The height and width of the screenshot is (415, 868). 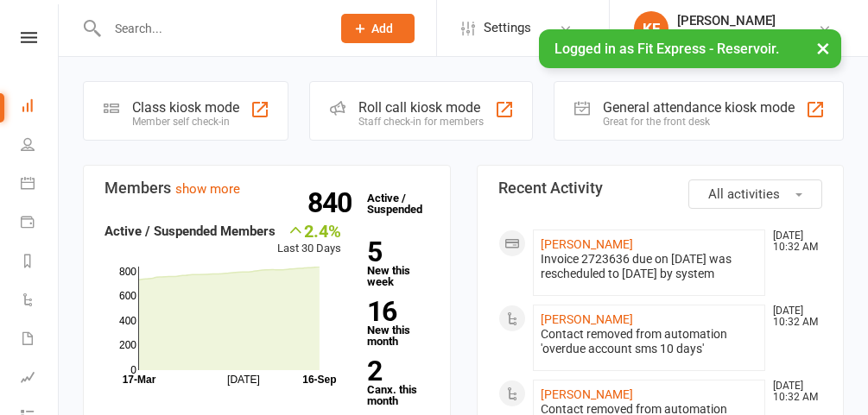 What do you see at coordinates (39, 223) in the screenshot?
I see `a: Payments` at bounding box center [39, 223].